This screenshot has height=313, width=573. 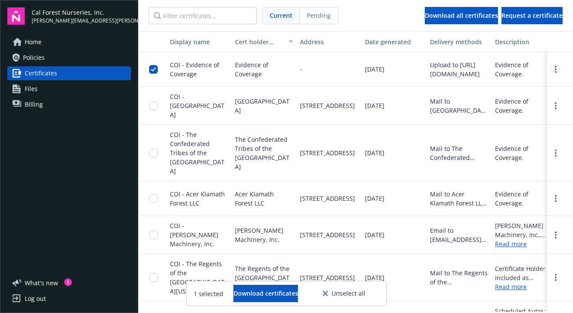 I want to click on span: Home, so click(x=33, y=42).